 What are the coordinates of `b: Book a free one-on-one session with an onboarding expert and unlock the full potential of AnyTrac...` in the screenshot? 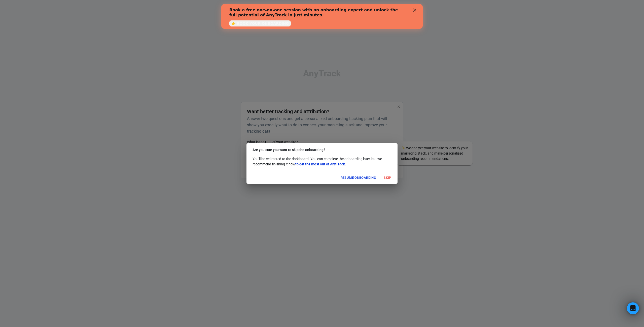 It's located at (92, 9).